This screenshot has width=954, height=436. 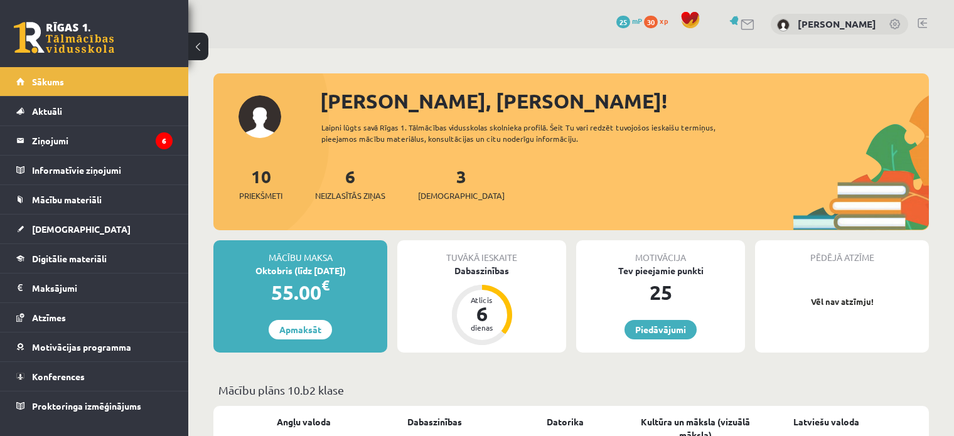 I want to click on span: xp, so click(x=664, y=21).